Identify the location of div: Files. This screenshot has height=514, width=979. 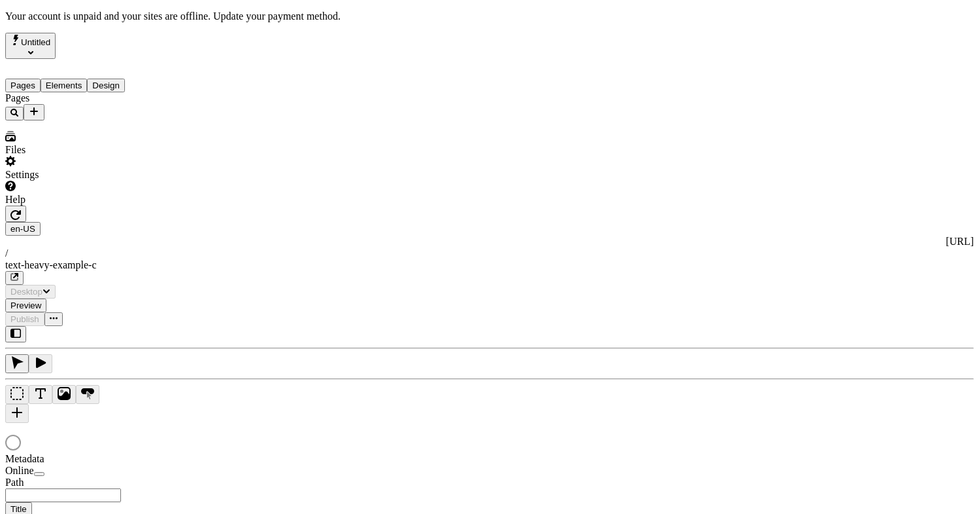
(84, 150).